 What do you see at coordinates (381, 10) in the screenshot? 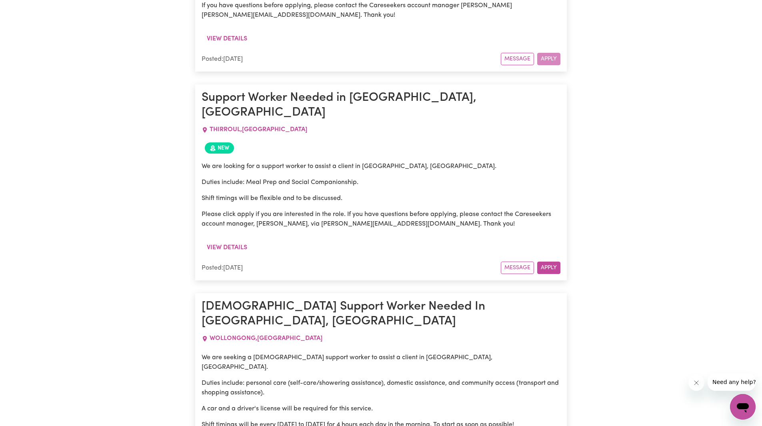
I see `p: If you have questions before applying, please contact the Careseekers account manager [PERSON_NAM...` at bounding box center [381, 10].